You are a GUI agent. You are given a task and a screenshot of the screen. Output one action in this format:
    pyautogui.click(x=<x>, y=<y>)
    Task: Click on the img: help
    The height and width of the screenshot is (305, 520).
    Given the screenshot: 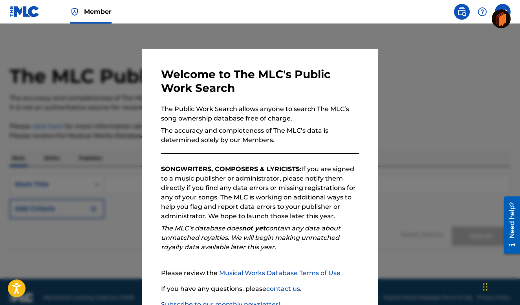 What is the action you would take?
    pyautogui.click(x=482, y=12)
    